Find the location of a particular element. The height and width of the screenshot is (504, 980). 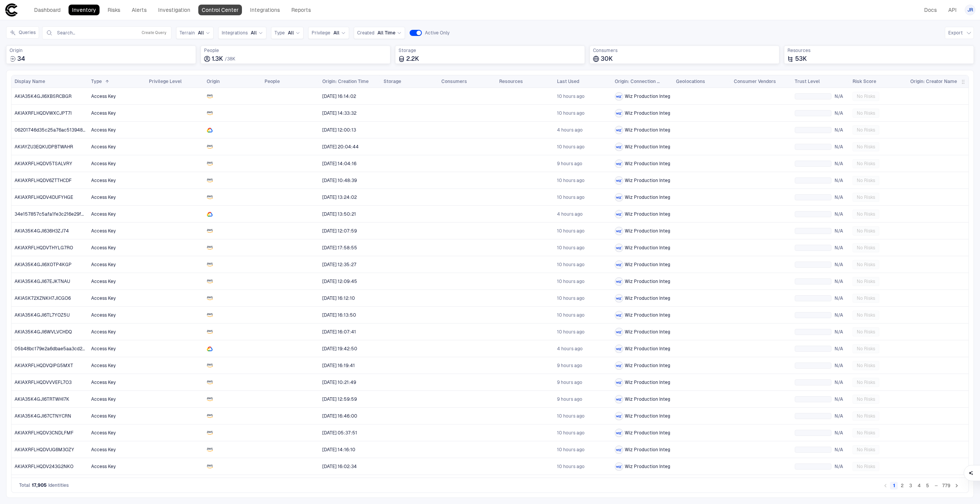

span: AKIAXRFLHQDV243G2NKO is located at coordinates (44, 467).